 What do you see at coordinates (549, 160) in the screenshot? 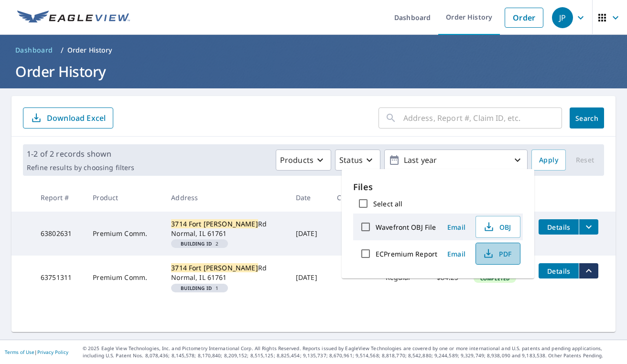
I see `span: Apply` at bounding box center [549, 160].